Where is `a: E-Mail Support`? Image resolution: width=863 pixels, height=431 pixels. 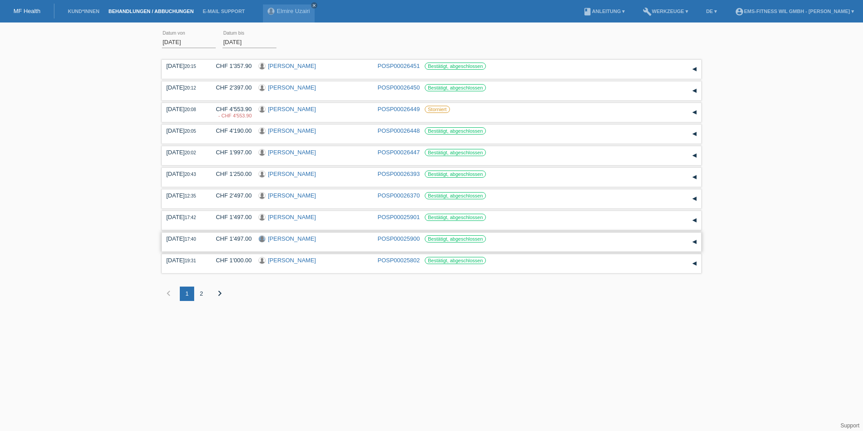
a: E-Mail Support is located at coordinates (224, 11).